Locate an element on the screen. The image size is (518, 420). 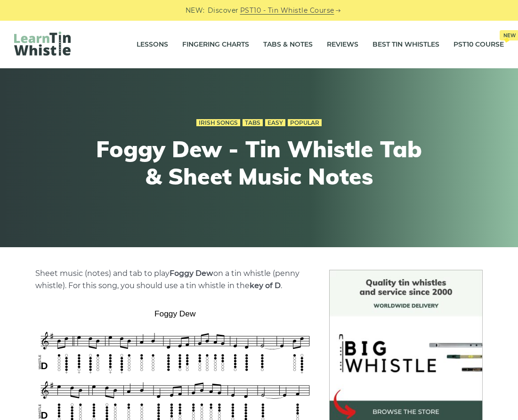
a: PST10 CourseNew is located at coordinates (478, 45).